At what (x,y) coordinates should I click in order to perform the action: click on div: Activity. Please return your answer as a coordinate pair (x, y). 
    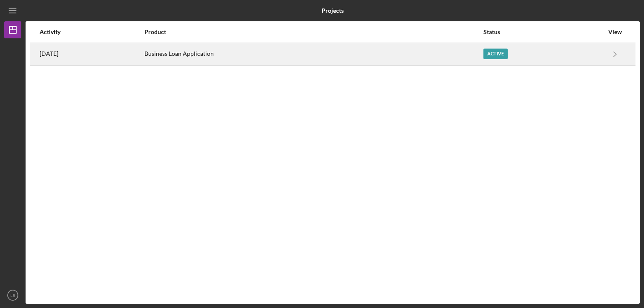
    Looking at the image, I should click on (91, 32).